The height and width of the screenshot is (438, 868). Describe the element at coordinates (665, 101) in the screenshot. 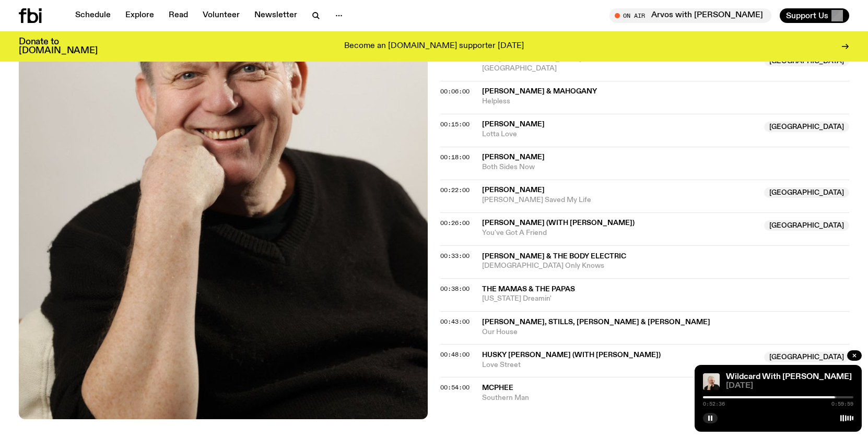

I see `span: Helpless` at that location.